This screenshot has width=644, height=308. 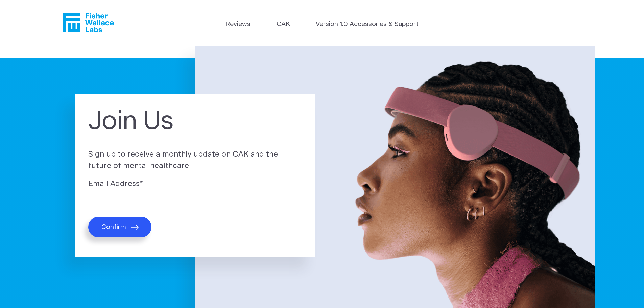 What do you see at coordinates (196, 160) in the screenshot?
I see `p: Sign up to receive a monthly update on OAK and the future of mental healthcare.` at bounding box center [196, 160].